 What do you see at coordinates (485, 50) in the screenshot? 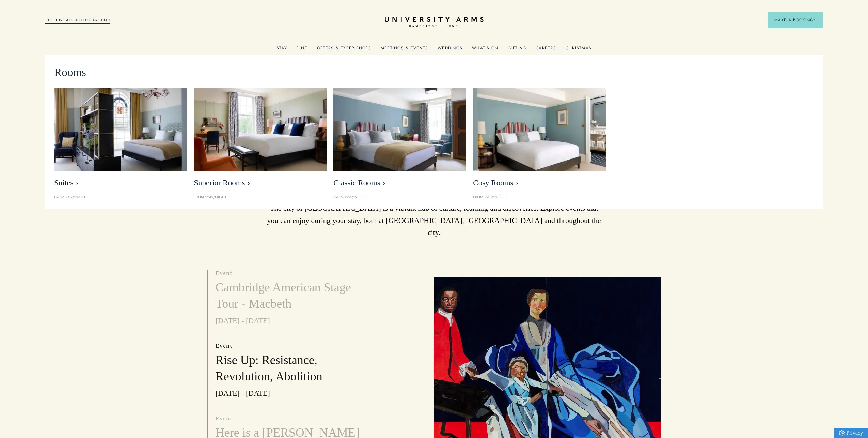
I see `a: What's On` at bounding box center [485, 50].